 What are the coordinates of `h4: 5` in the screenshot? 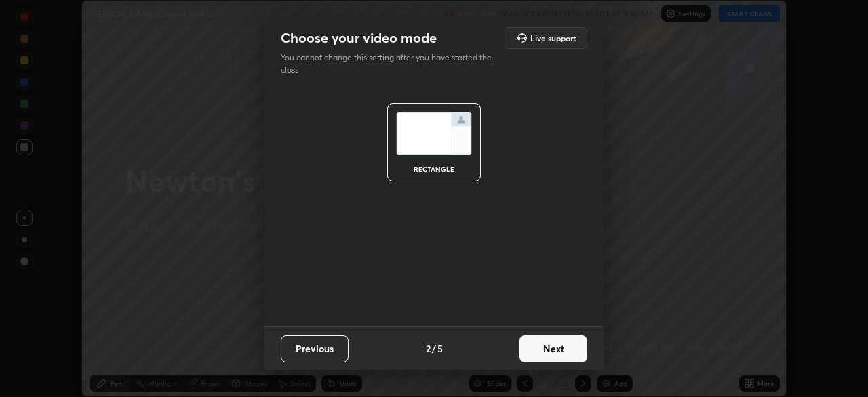 It's located at (440, 348).